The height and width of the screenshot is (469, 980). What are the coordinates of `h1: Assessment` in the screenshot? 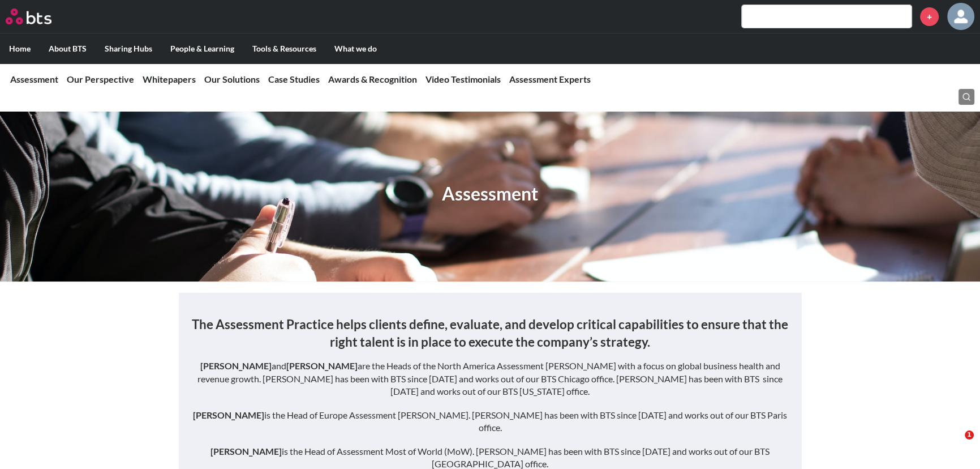 It's located at (490, 194).